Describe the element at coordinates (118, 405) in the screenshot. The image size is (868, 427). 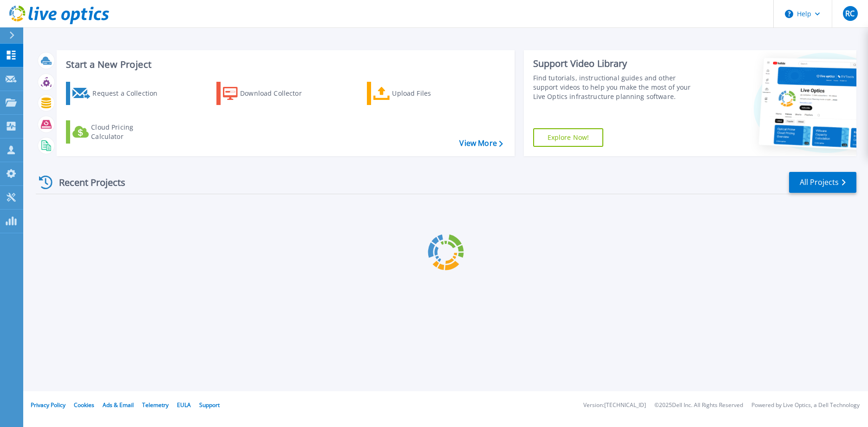
I see `a: Ads & Email` at that location.